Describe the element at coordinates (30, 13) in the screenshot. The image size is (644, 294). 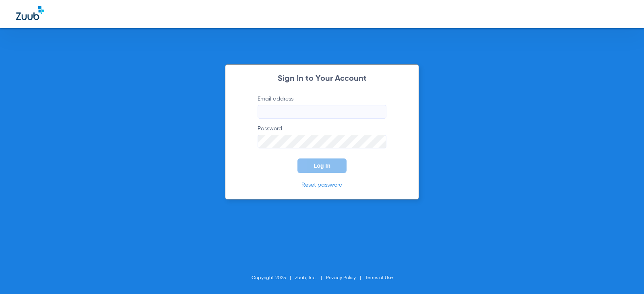
I see `img: Zuub Logo` at that location.